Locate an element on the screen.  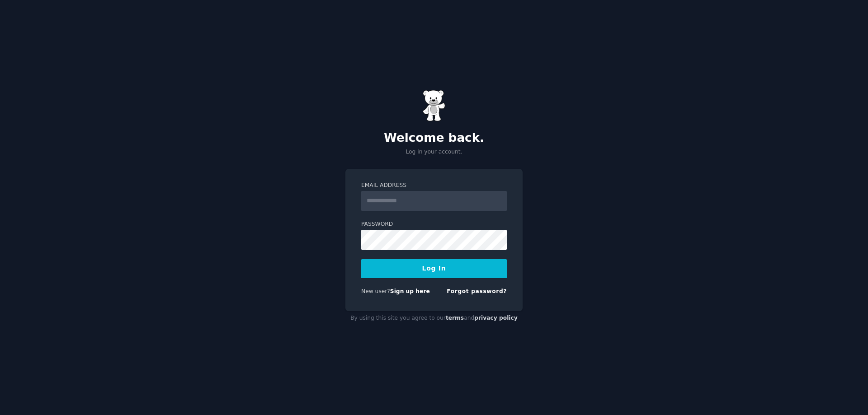
a: privacy policy is located at coordinates (496, 318).